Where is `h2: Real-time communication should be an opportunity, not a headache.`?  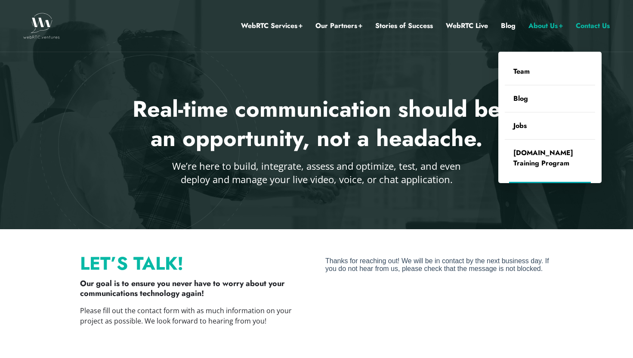
h2: Real-time communication should be an opportunity, not a headache. is located at coordinates (317, 124).